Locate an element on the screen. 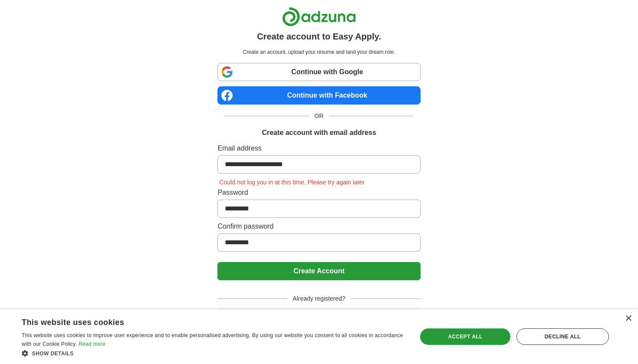 The width and height of the screenshot is (638, 364). span: OR is located at coordinates (319, 116).